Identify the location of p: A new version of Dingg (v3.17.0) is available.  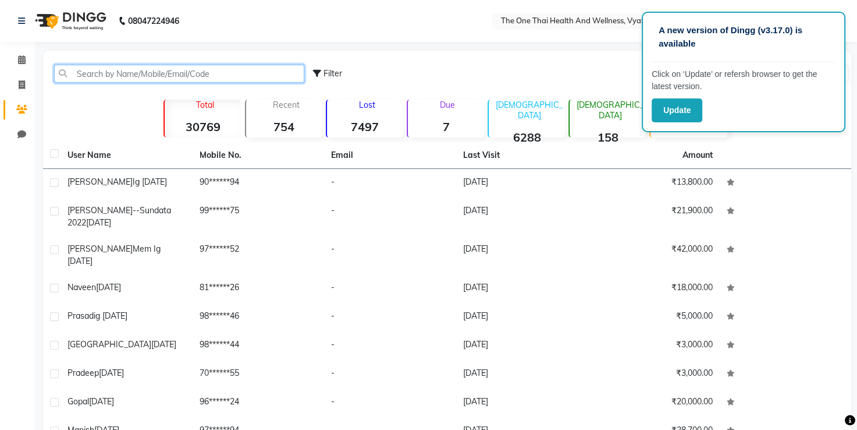
(744, 37).